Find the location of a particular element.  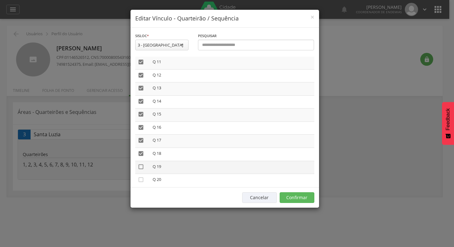

td: Q 14 is located at coordinates (232, 102).